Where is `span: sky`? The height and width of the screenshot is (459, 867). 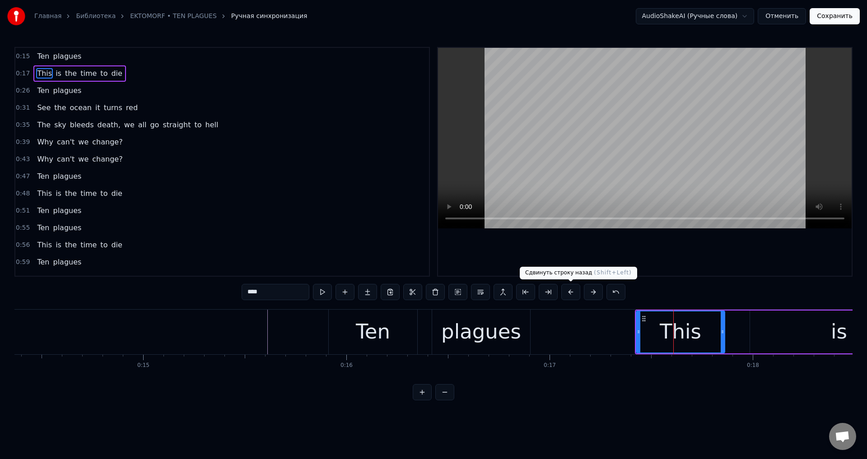
span: sky is located at coordinates (60, 125).